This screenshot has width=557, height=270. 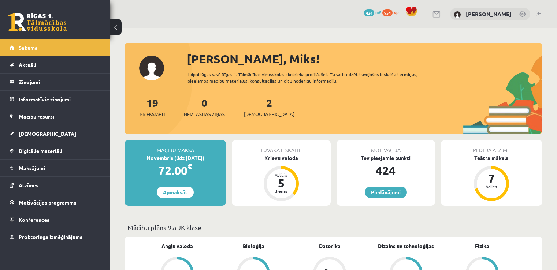 What do you see at coordinates (378, 12) in the screenshot?
I see `span: mP` at bounding box center [378, 12].